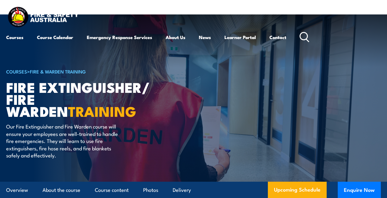  Describe the element at coordinates (102, 111) in the screenshot. I see `strong: TRAINING` at that location.